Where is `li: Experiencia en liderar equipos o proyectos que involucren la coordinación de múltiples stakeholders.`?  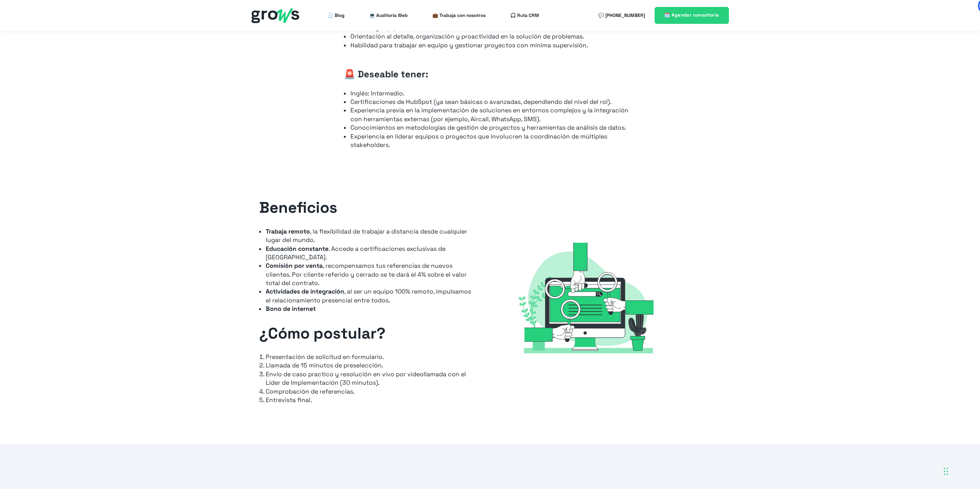
li: Experiencia en liderar equipos o proyectos que involucren la coordinación de múltiples stakeholders. is located at coordinates (493, 141).